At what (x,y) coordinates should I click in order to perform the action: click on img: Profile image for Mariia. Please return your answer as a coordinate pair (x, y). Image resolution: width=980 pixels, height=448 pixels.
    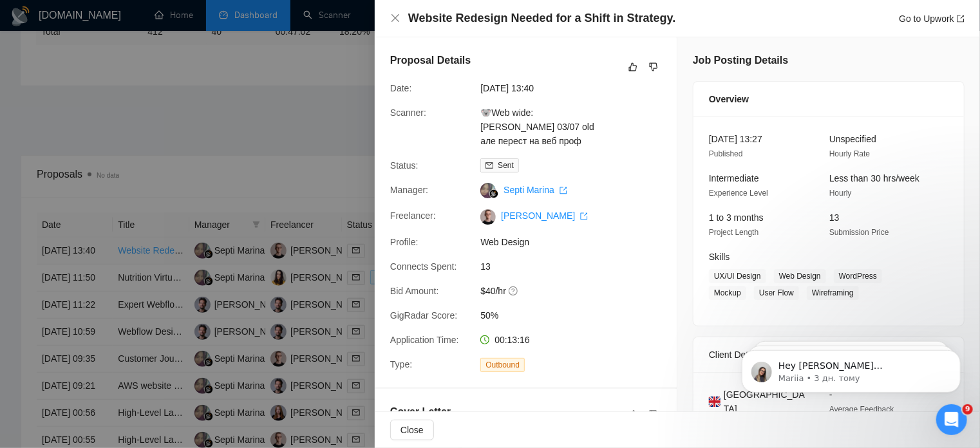
    Looking at the image, I should click on (40, 49).